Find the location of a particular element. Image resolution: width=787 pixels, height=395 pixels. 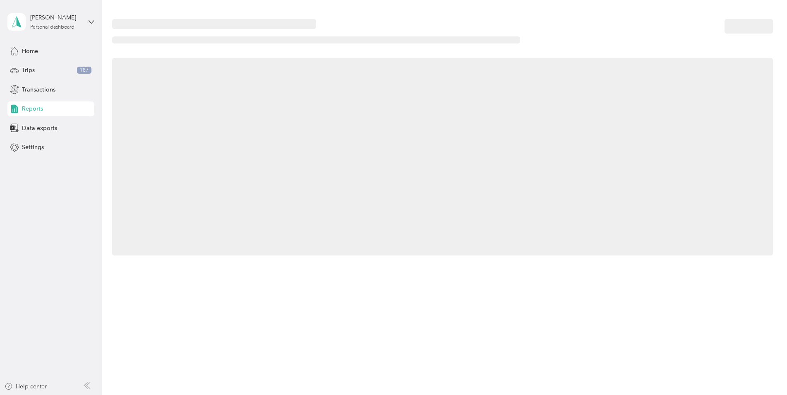

span: Reports is located at coordinates (32, 108).